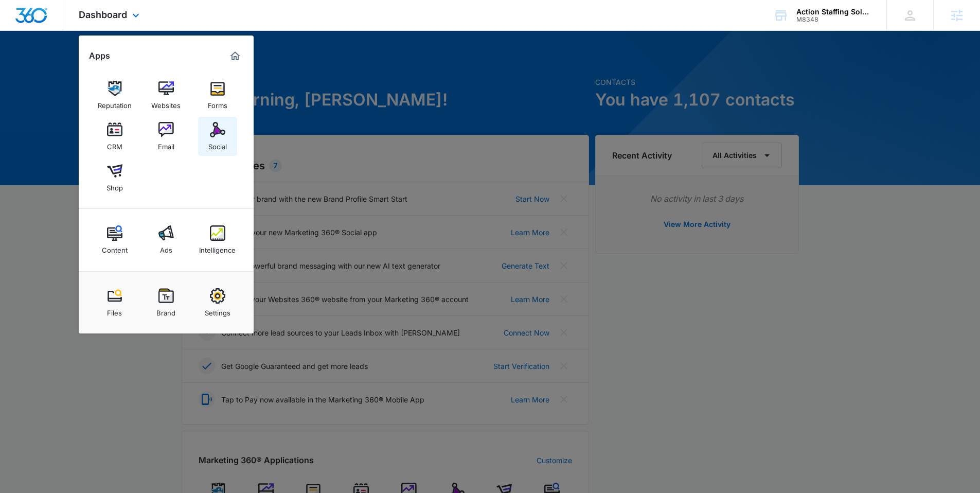 Image resolution: width=980 pixels, height=493 pixels. I want to click on a: Files, so click(115, 303).